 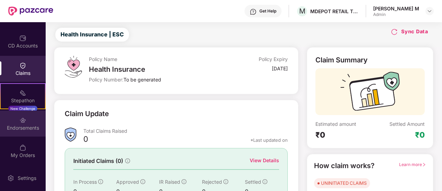 What do you see at coordinates (23, 147) in the screenshot?
I see `img: svg+xml;base64,PHN2ZyBpZD0iTXlfT3JkZXJzIiBkYXRhLW5hbWU9Ik15IE9yZGVycyIgeG1sbnM9Imh0dHA6Ly93d3cudz...` at bounding box center [23, 147].